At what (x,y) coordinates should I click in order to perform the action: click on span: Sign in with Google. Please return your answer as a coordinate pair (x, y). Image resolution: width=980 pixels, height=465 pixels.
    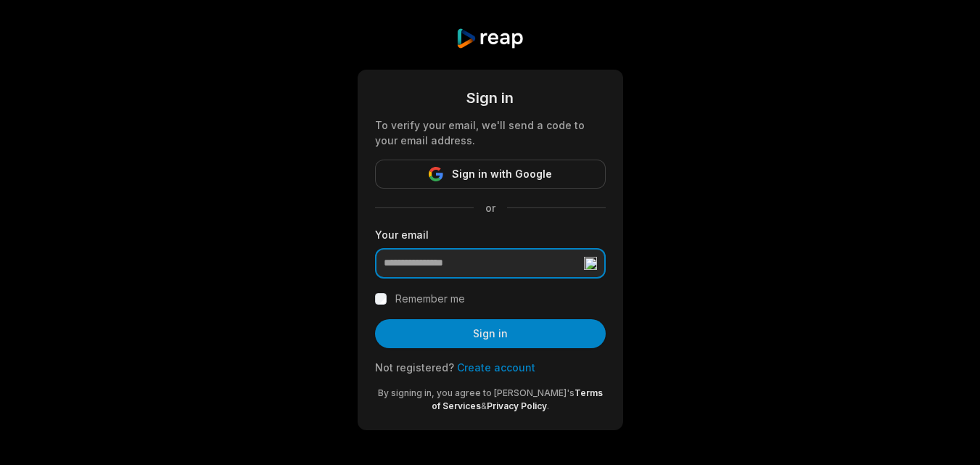
    Looking at the image, I should click on (502, 174).